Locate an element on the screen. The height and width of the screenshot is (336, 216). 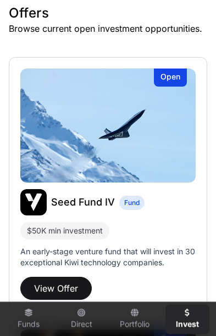
a: Direct is located at coordinates (81, 319).